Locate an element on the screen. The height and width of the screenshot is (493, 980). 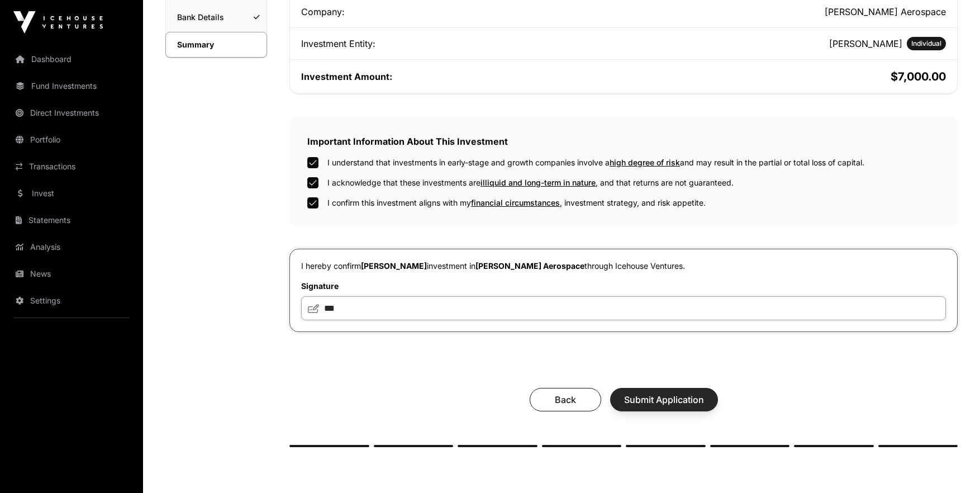
a: Portfolio is located at coordinates (71, 140).